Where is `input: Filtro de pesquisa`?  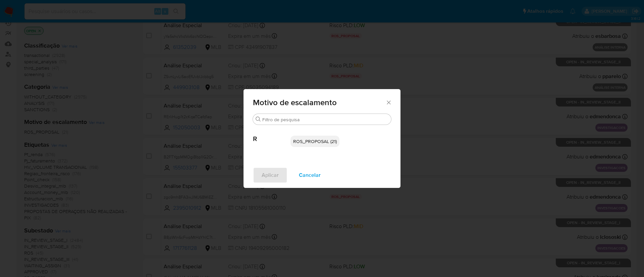 input: Filtro de pesquisa is located at coordinates (325, 119).